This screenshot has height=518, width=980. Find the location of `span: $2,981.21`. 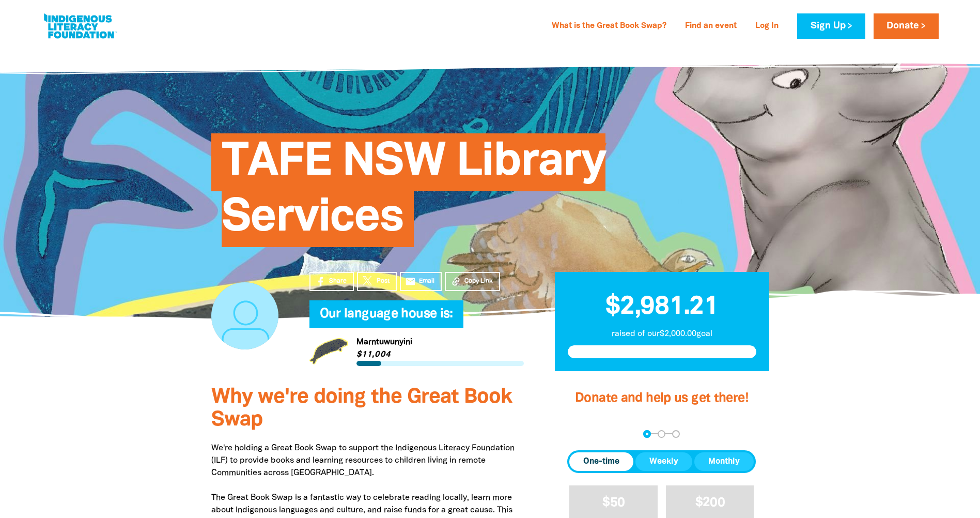

span: $2,981.21 is located at coordinates (662, 307).